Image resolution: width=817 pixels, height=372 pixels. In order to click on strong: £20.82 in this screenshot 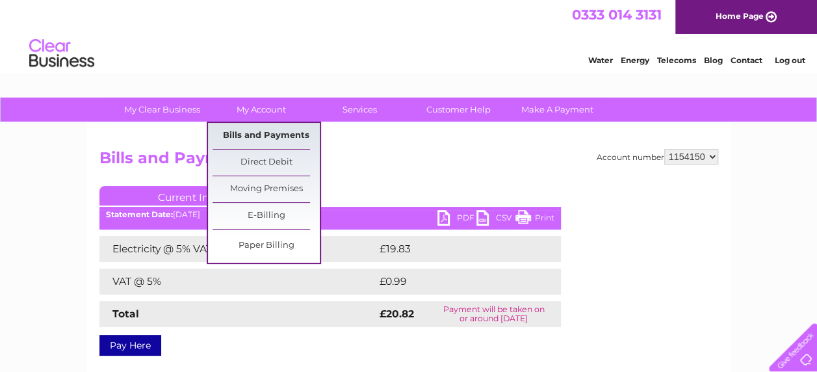, I will do `click(396, 313)`.